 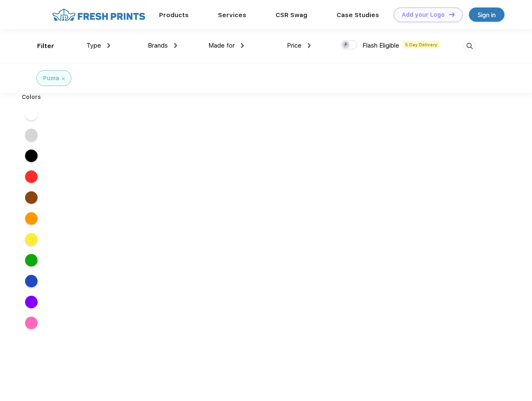 I want to click on img: fo%20logo%202.webp, so click(x=99, y=15).